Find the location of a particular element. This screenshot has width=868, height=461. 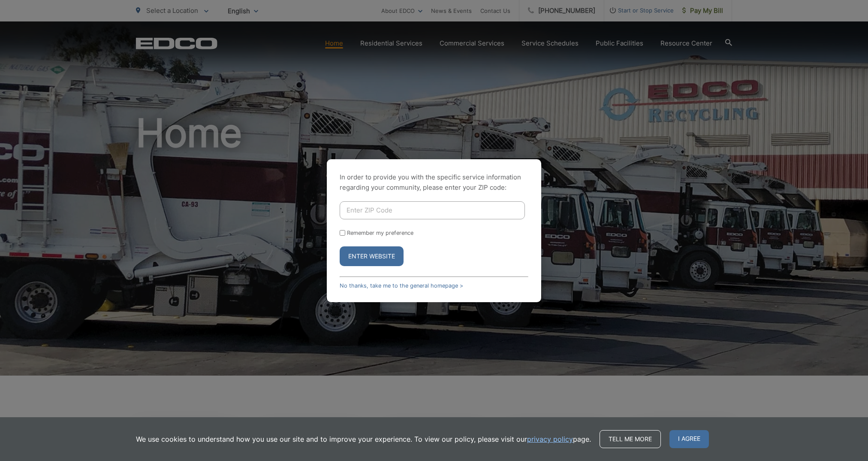

p: In order to provide you with the specific service information regarding your community, please en... is located at coordinates (434, 182).